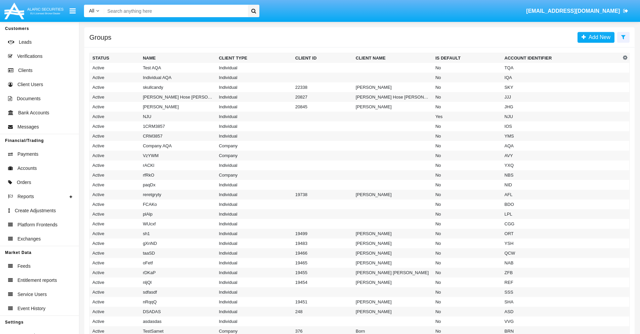  What do you see at coordinates (562, 155) in the screenshot?
I see `td: AVY` at bounding box center [562, 155].